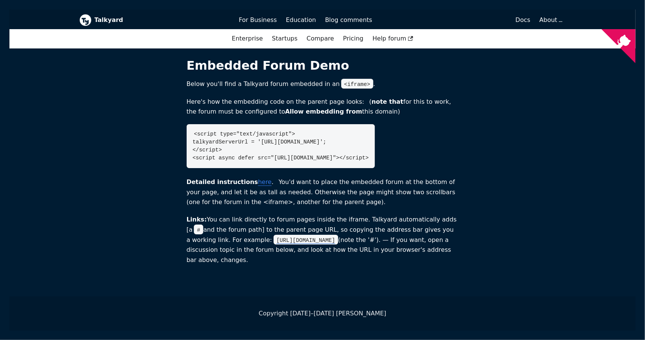  What do you see at coordinates (393, 39) in the screenshot?
I see `a: Help forum` at bounding box center [393, 39].